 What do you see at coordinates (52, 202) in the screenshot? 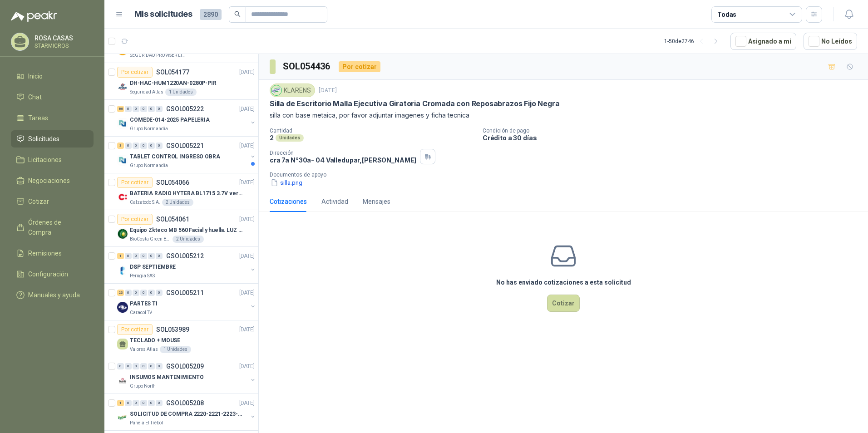
I see `a: Cotizar` at bounding box center [52, 202].